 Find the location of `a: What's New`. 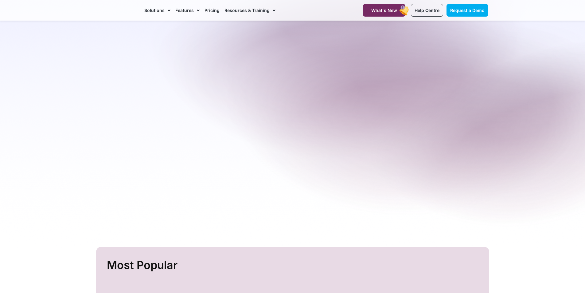

a: What's New is located at coordinates (384, 10).